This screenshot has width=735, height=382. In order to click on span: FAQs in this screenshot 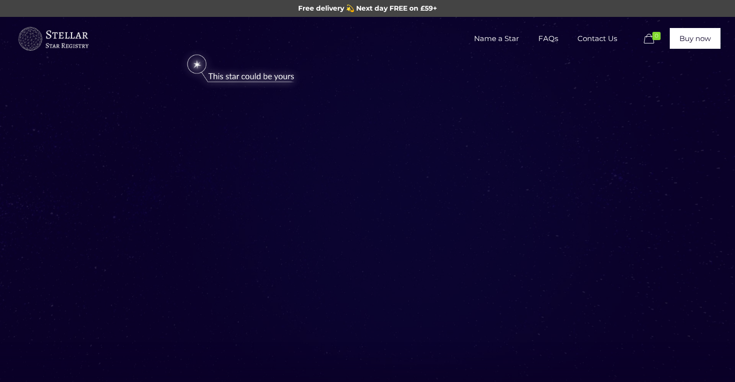, I will do `click(548, 39)`.